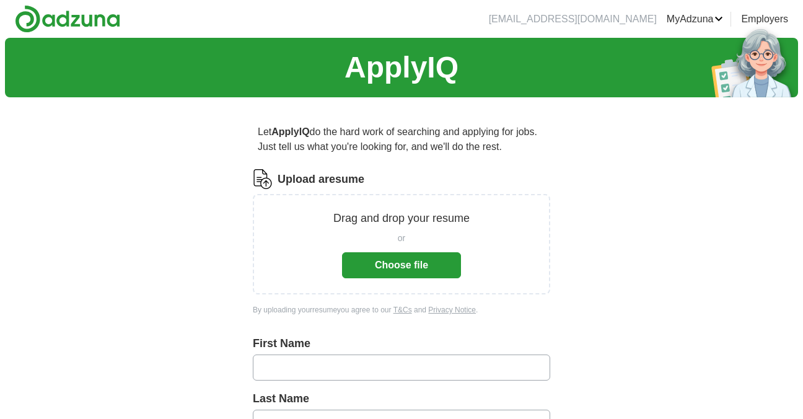  I want to click on a: Employers, so click(765, 19).